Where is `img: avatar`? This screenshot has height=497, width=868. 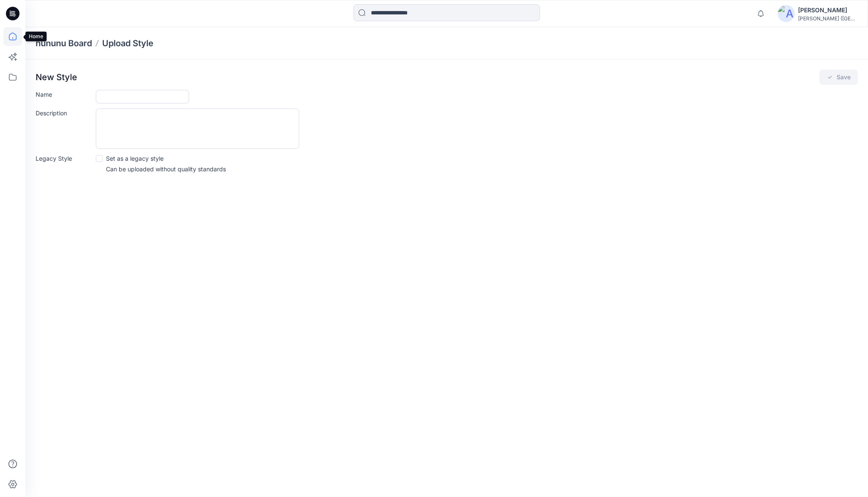 img: avatar is located at coordinates (786, 13).